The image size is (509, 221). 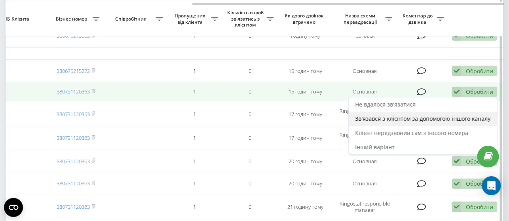 What do you see at coordinates (306, 207) in the screenshot?
I see `td: 21 годину тому` at bounding box center [306, 207].